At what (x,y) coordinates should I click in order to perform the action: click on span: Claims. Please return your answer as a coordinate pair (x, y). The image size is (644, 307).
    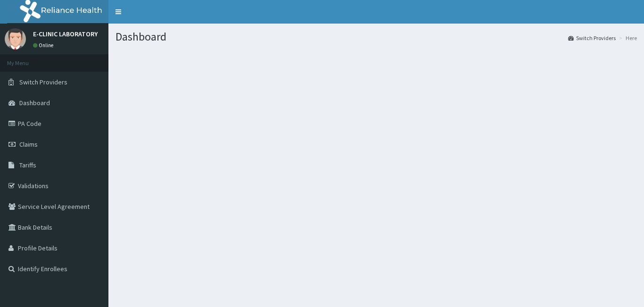
    Looking at the image, I should click on (28, 144).